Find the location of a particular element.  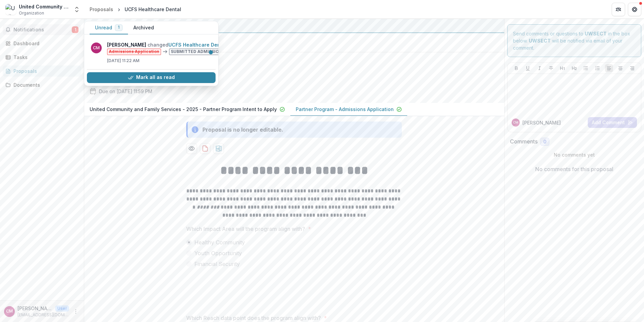

a: UCFS Healthcare Dental is located at coordinates (198, 45).